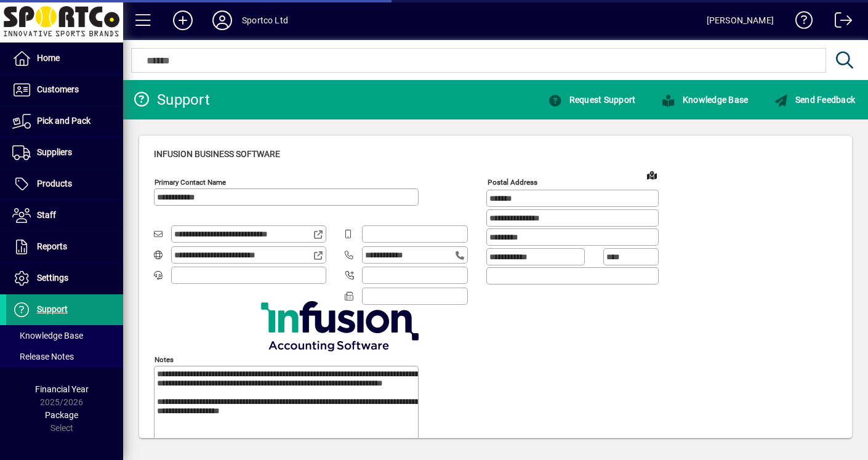  I want to click on span: Staff, so click(46, 215).